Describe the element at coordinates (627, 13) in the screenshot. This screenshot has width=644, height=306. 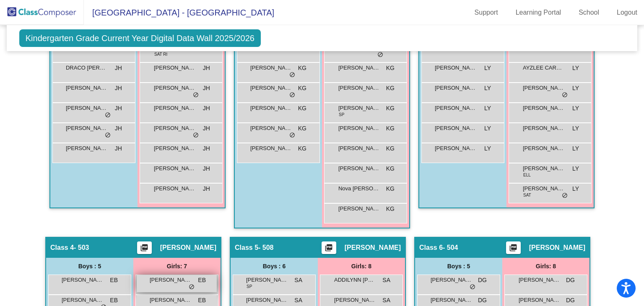
I see `a: Logout` at that location.